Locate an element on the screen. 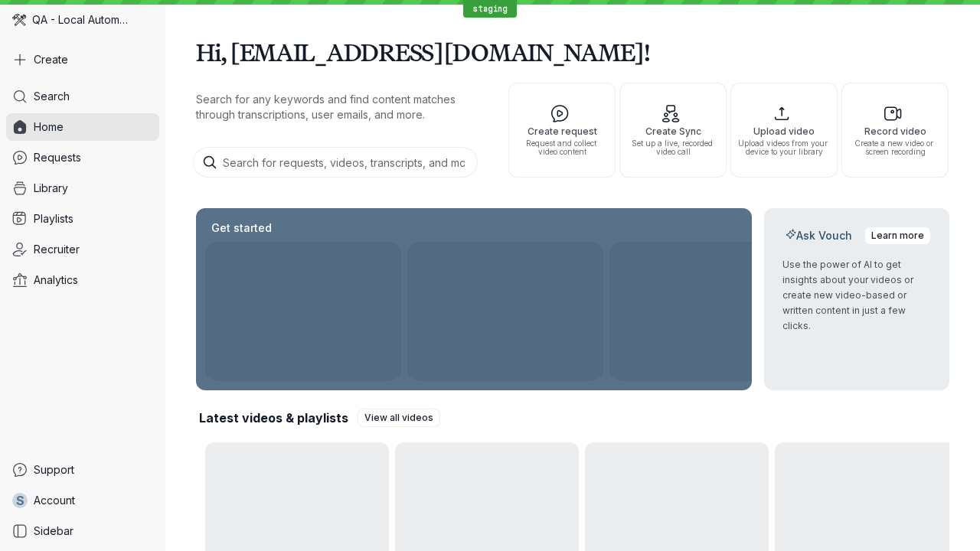 The width and height of the screenshot is (980, 551). a: Sidebar is located at coordinates (83, 531).